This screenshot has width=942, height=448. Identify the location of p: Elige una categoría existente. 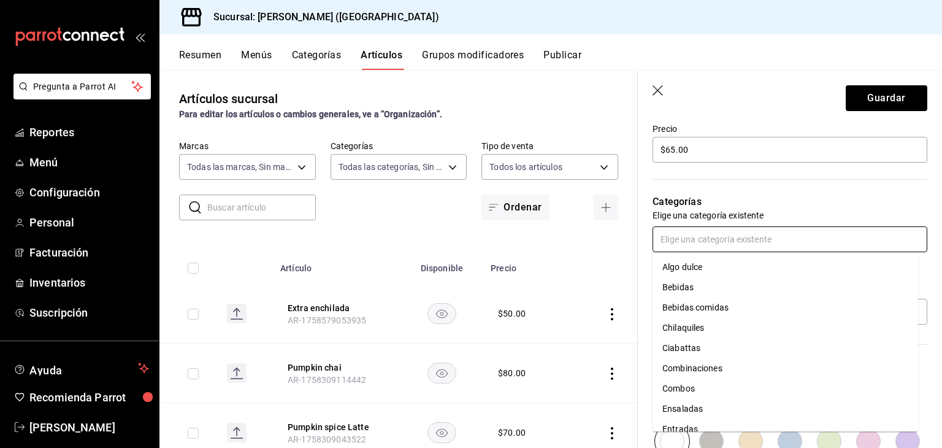
(790, 215).